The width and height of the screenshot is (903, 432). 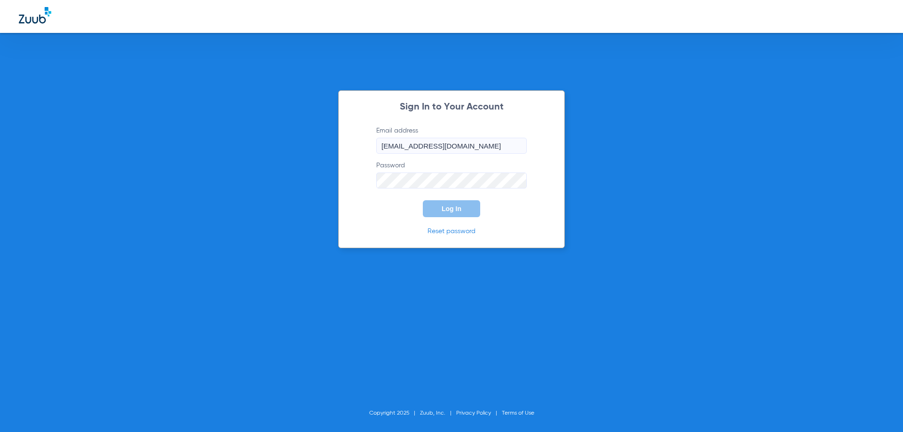 I want to click on label: Password, so click(x=452, y=175).